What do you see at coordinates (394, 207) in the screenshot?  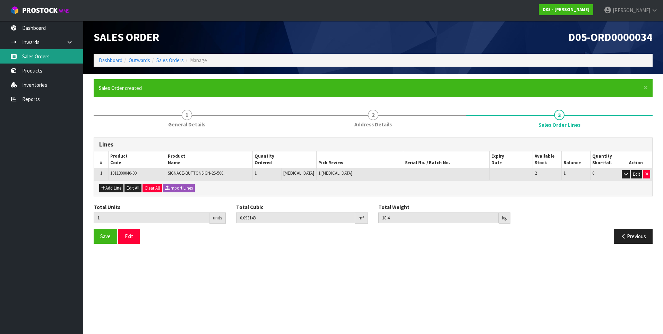 I see `label: Total Weight` at bounding box center [394, 207].